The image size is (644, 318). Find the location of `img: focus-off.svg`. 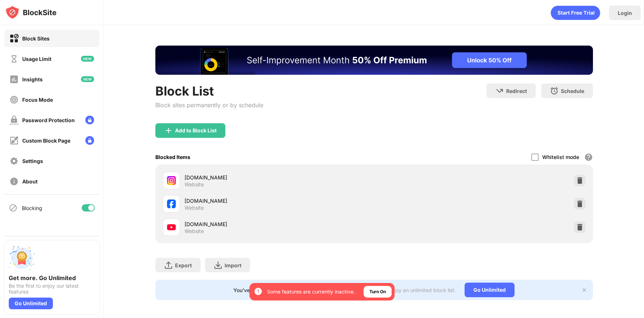

img: focus-off.svg is located at coordinates (14, 100).